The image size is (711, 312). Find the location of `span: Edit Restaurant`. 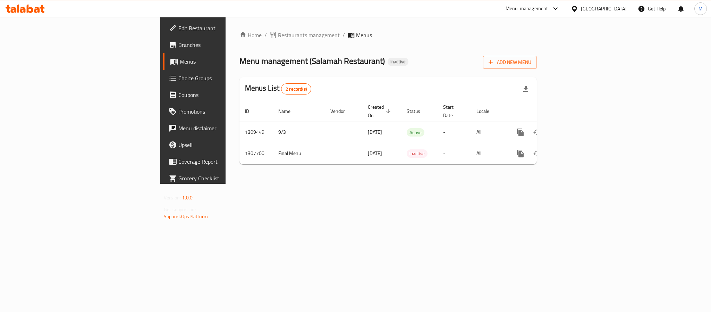

span: Edit Restaurant is located at coordinates (226, 28).